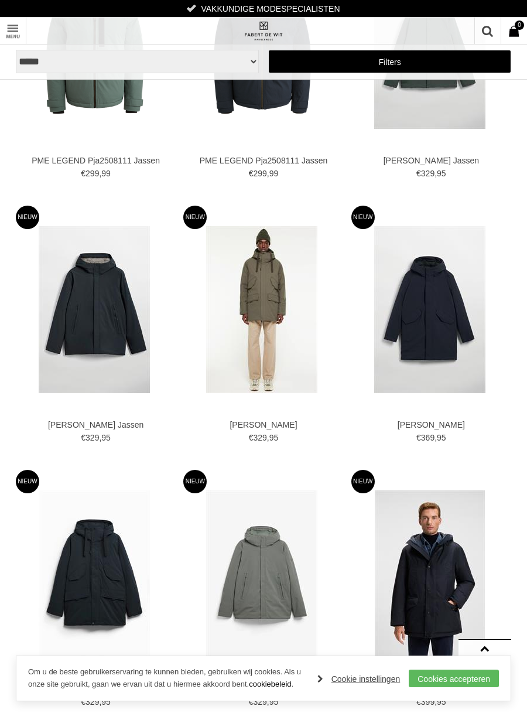 This screenshot has height=713, width=527. Describe the element at coordinates (430, 309) in the screenshot. I see `img: ELVINE Hjalmar Jassen` at that location.